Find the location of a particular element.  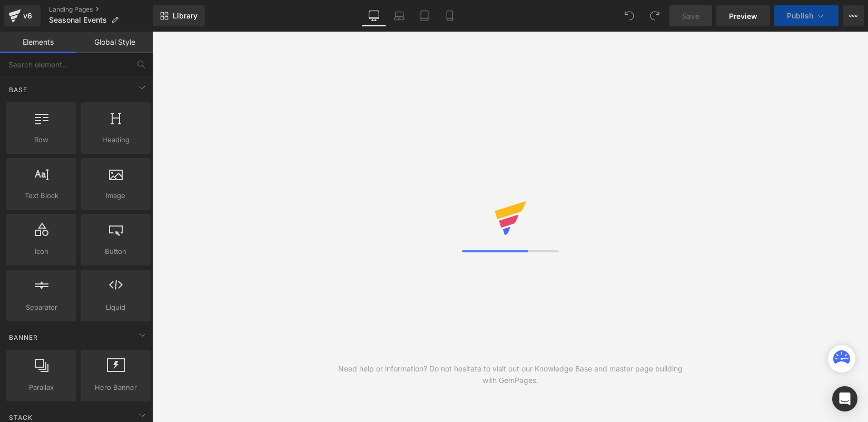

a: New Library is located at coordinates (178, 16).